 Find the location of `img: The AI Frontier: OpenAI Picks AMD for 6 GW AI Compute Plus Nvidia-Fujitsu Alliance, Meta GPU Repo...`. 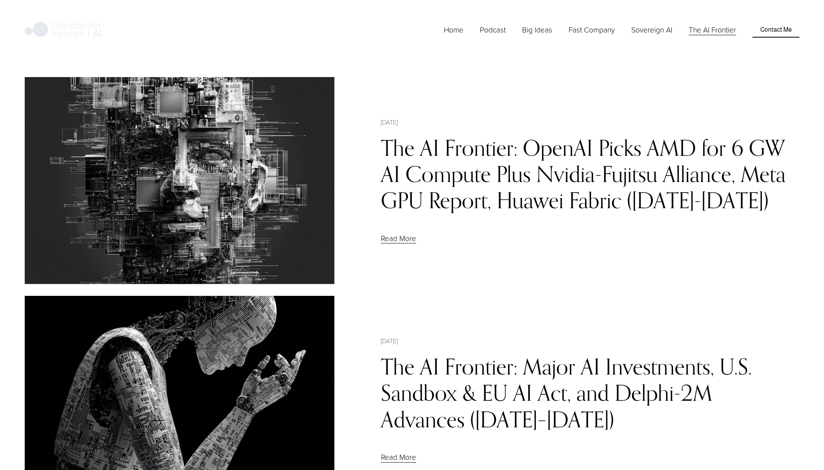

img: The AI Frontier: OpenAI Picks AMD for 6 GW AI Compute Plus Nvidia-Fujitsu Alliance, Meta GPU Repo... is located at coordinates (179, 180).